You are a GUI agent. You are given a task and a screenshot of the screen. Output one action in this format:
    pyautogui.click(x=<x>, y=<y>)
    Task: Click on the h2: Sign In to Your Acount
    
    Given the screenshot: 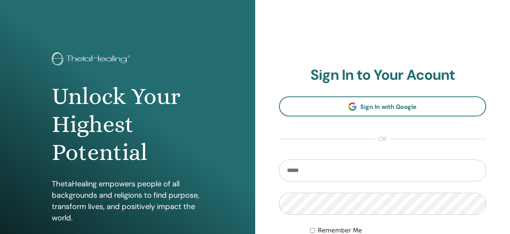 What is the action you would take?
    pyautogui.click(x=382, y=75)
    